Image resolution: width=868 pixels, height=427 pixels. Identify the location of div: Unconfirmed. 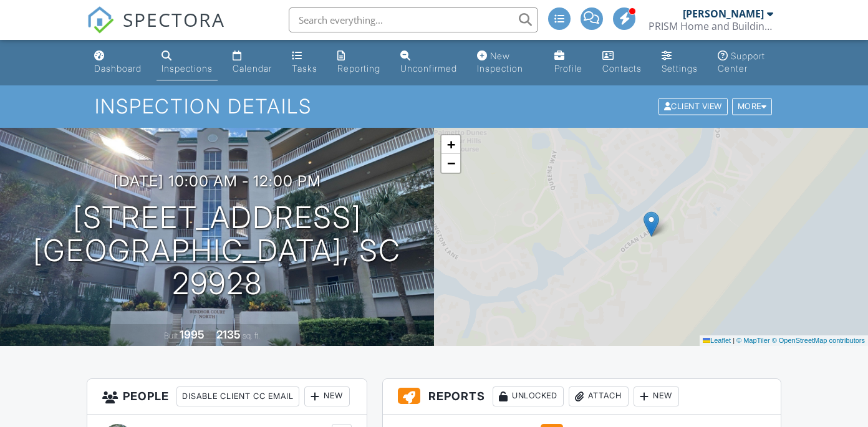
(429, 68).